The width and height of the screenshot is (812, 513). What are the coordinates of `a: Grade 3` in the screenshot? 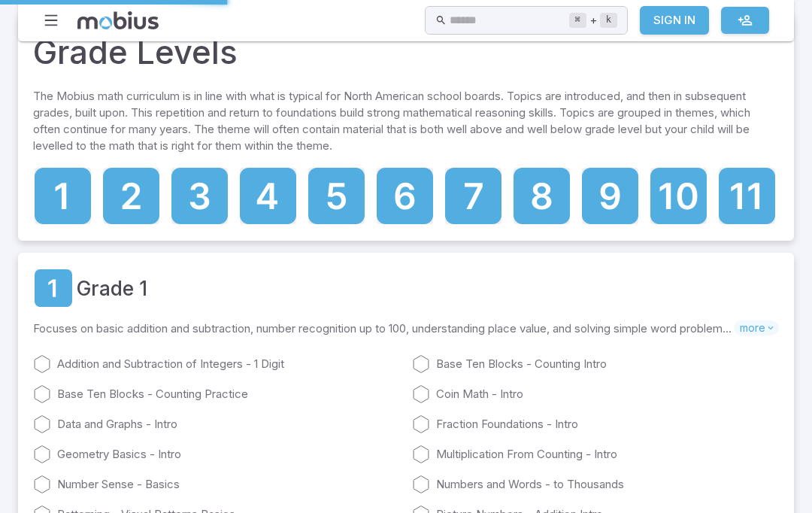 It's located at (199, 196).